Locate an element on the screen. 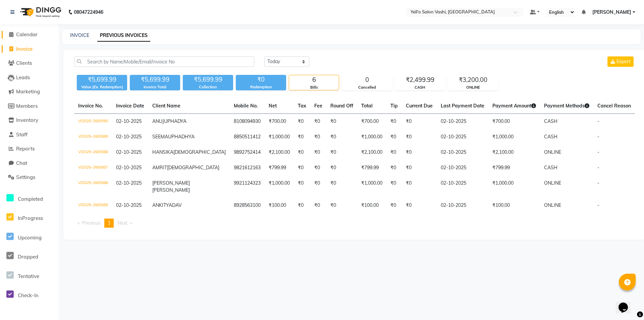  td: ₹100.00 is located at coordinates (372, 205).